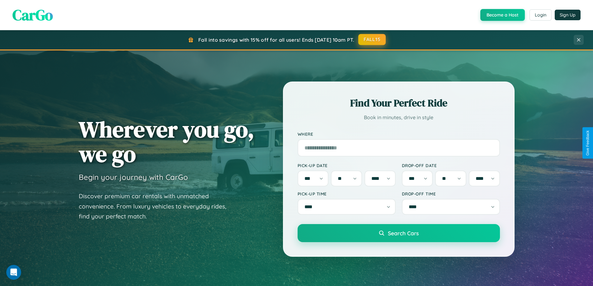 Image resolution: width=593 pixels, height=286 pixels. I want to click on h1: Wherever you go, we go, so click(167, 142).